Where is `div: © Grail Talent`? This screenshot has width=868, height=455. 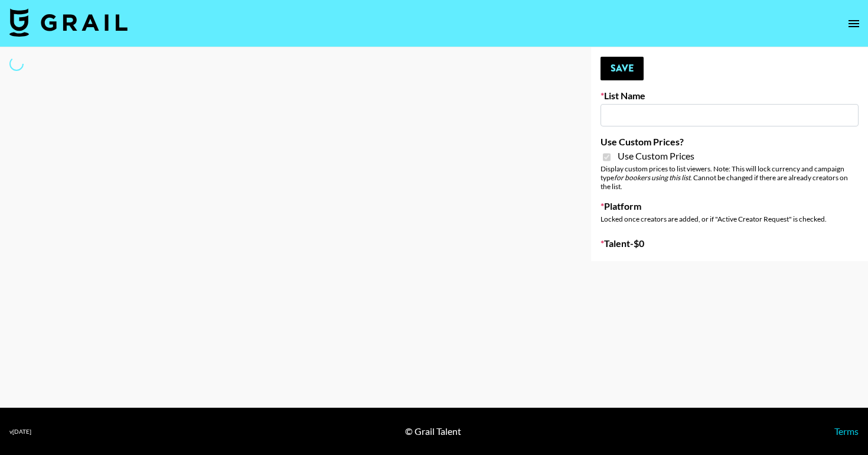 div: © Grail Talent is located at coordinates (433, 432).